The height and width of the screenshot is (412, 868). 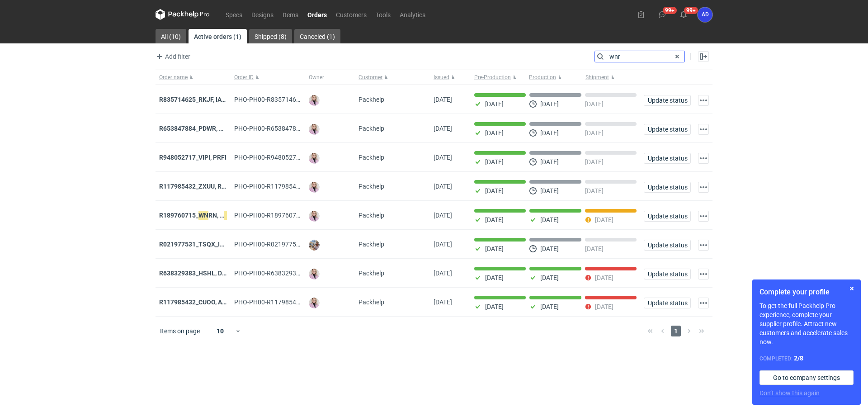 I want to click on span: PHO-PH00-R189760715_WNRN,-CWNS, so click(x=290, y=216).